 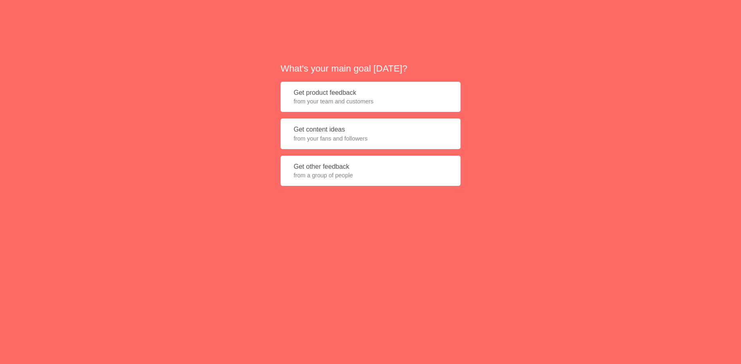 What do you see at coordinates (371, 134) in the screenshot?
I see `button: Get content ideasfrom your fans and followers` at bounding box center [371, 134].